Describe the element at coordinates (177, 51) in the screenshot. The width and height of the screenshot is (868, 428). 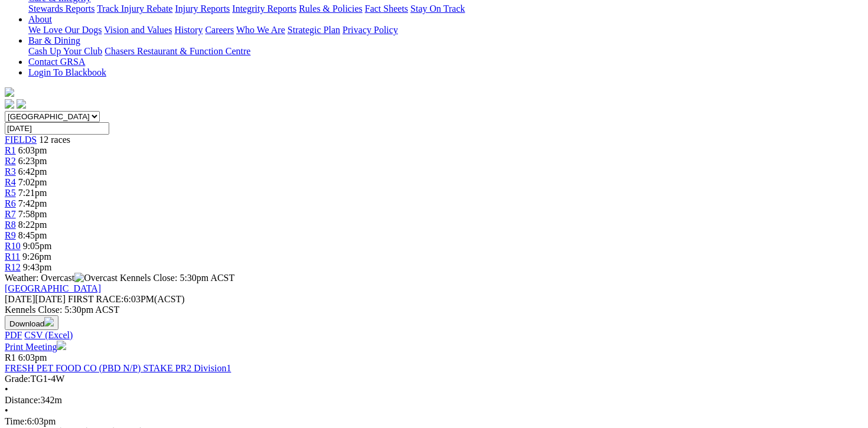
I see `a: Chasers Restaurant & Function Centre` at that location.